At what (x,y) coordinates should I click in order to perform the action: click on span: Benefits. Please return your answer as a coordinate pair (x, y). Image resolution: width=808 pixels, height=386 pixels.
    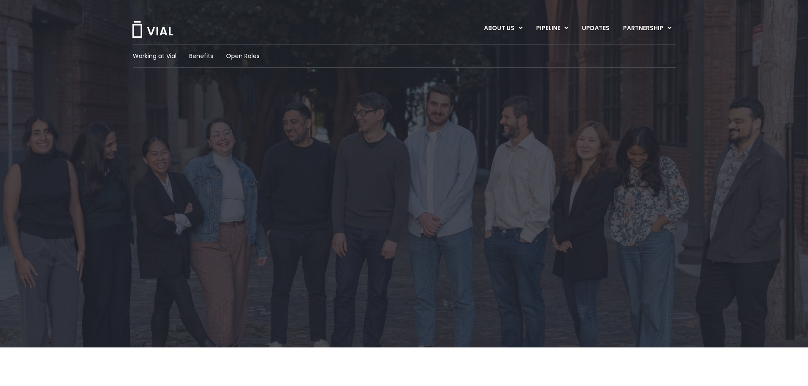
    Looking at the image, I should click on (201, 56).